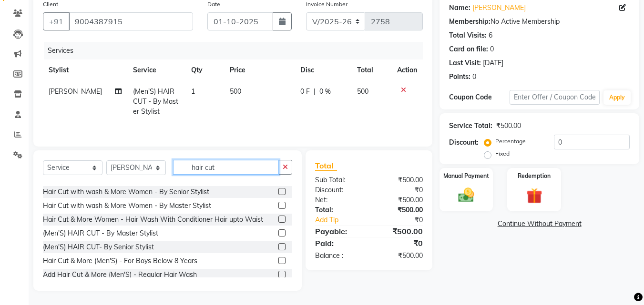  What do you see at coordinates (343, 220) in the screenshot?
I see `a: Add Tip` at bounding box center [343, 220].